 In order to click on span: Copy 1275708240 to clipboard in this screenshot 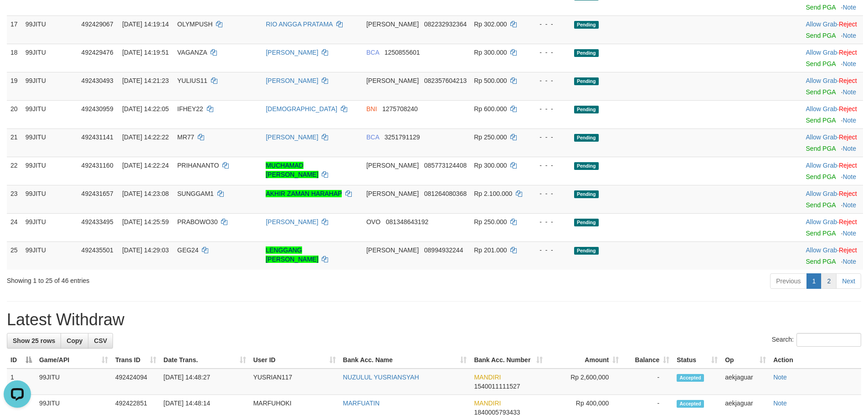, I will do `click(400, 109)`.